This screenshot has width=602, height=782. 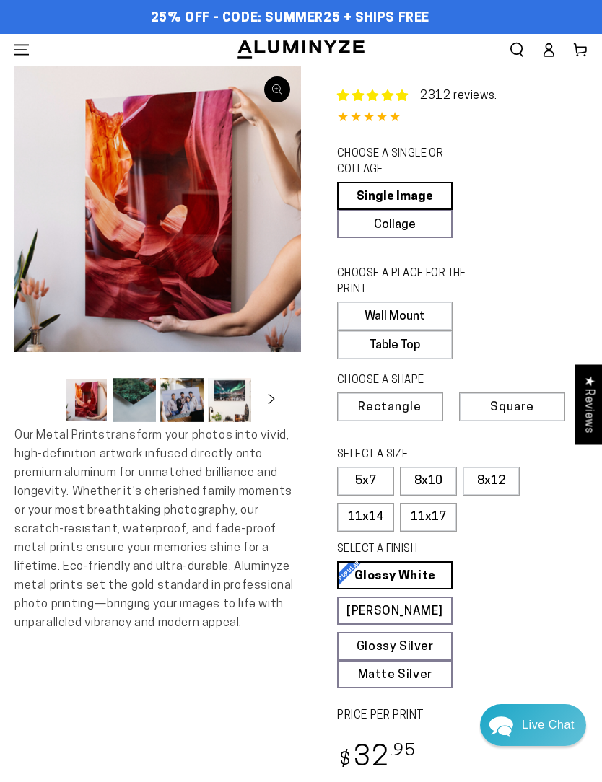 What do you see at coordinates (395, 195) in the screenshot?
I see `a: Single Image` at bounding box center [395, 195].